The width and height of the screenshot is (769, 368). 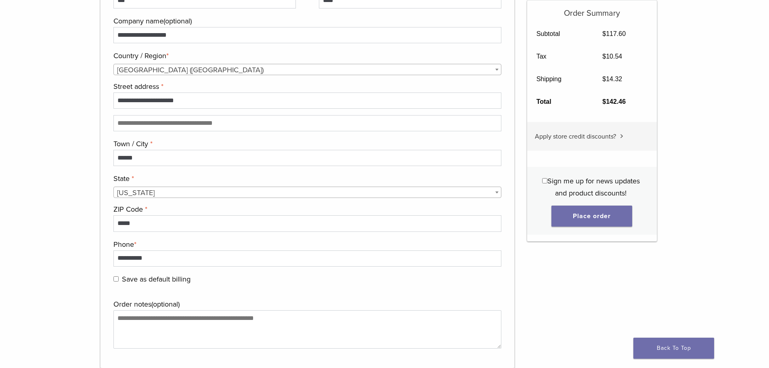 What do you see at coordinates (308, 192) in the screenshot?
I see `span: State` at bounding box center [308, 192].